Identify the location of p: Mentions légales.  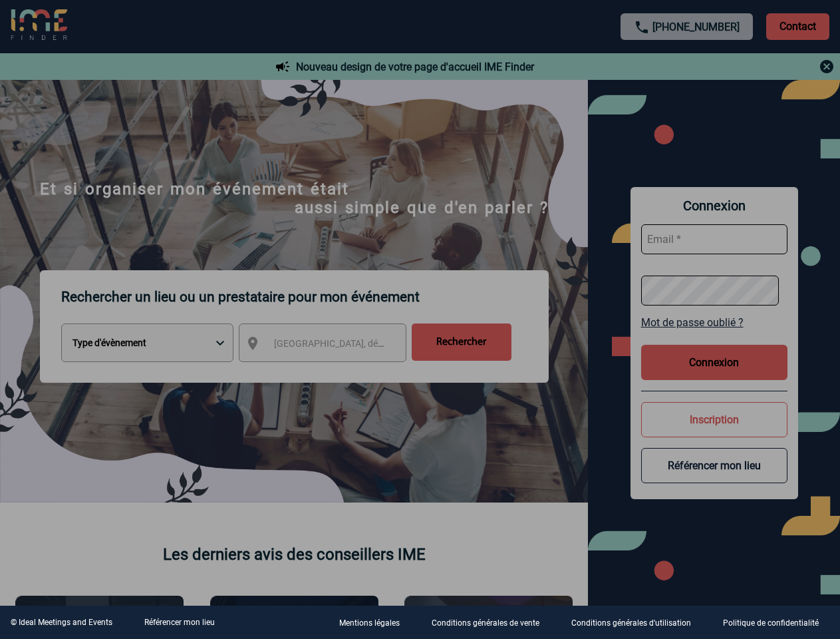
(370, 624).